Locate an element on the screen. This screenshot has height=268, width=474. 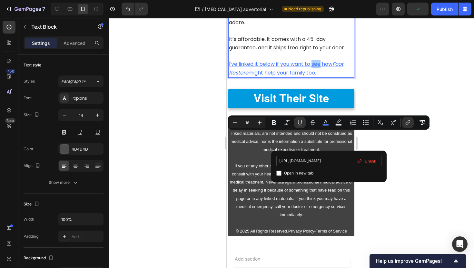
p: Advanced is located at coordinates (75, 43).